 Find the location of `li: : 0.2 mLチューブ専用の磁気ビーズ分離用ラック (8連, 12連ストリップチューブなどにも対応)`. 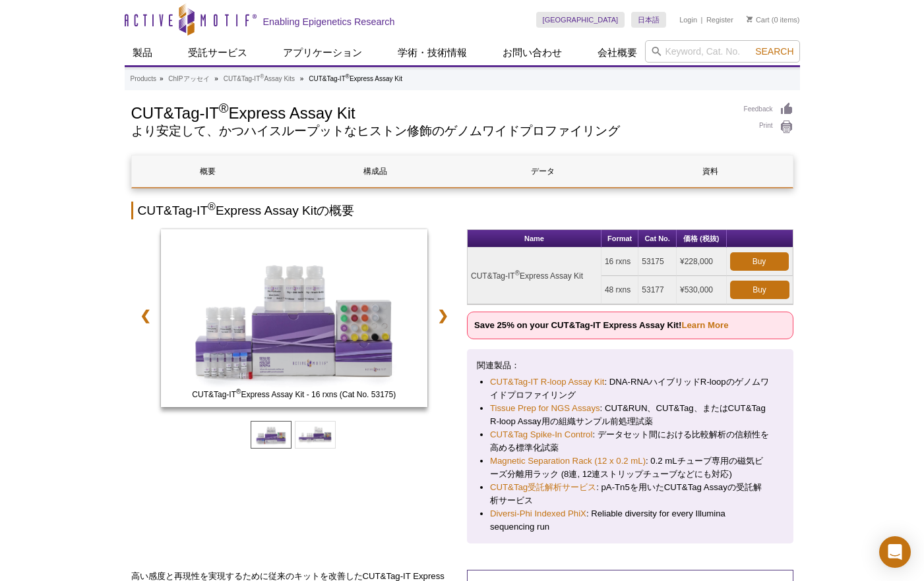

li: : 0.2 mLチューブ専用の磁気ビーズ分離用ラック (8連, 12連ストリップチューブなどにも対応) is located at coordinates (630, 468).